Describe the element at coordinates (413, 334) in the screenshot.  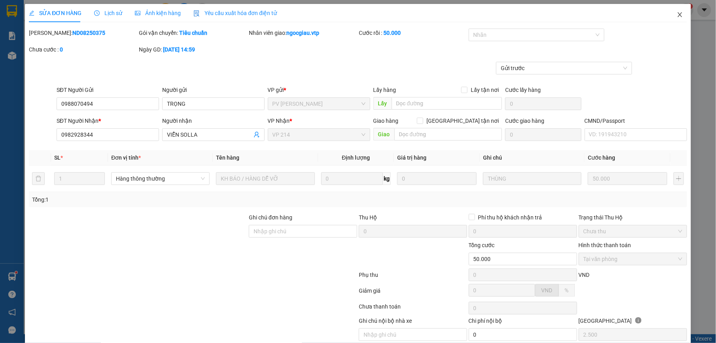
I see `input: Nhập ghi chú` at that location.